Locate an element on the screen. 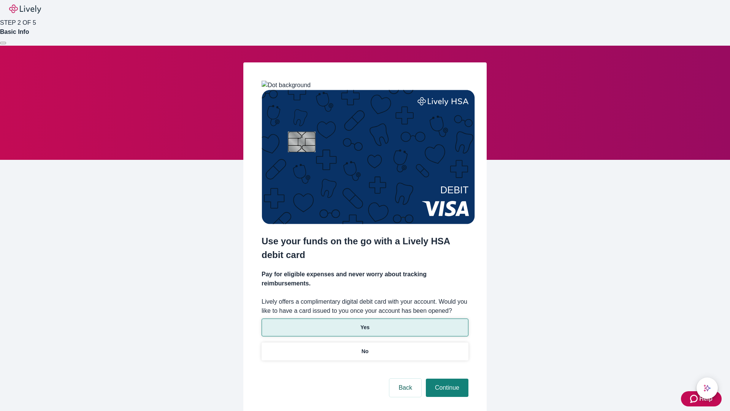  svg: Zendesk support icon is located at coordinates (695, 399).